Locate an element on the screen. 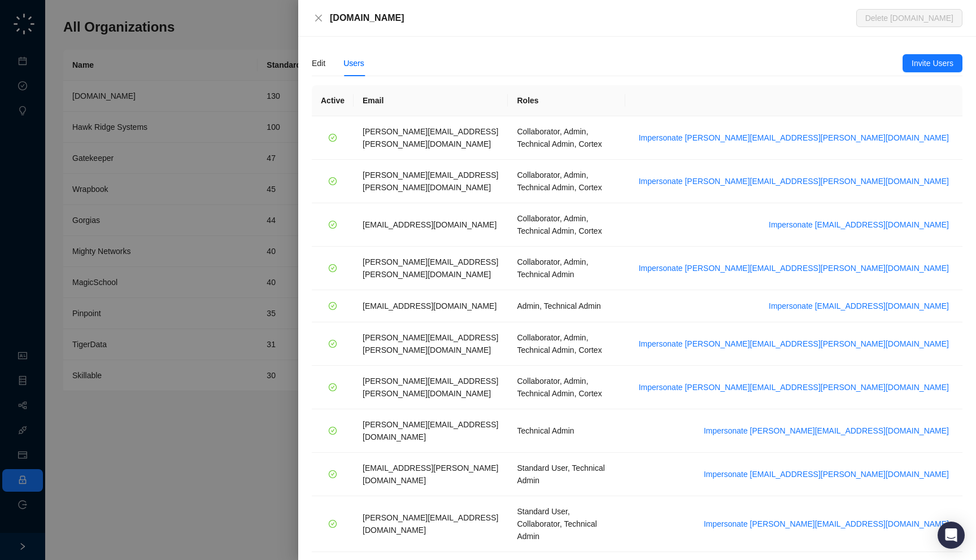 This screenshot has height=560, width=976. span: Invite Users is located at coordinates (933, 63).